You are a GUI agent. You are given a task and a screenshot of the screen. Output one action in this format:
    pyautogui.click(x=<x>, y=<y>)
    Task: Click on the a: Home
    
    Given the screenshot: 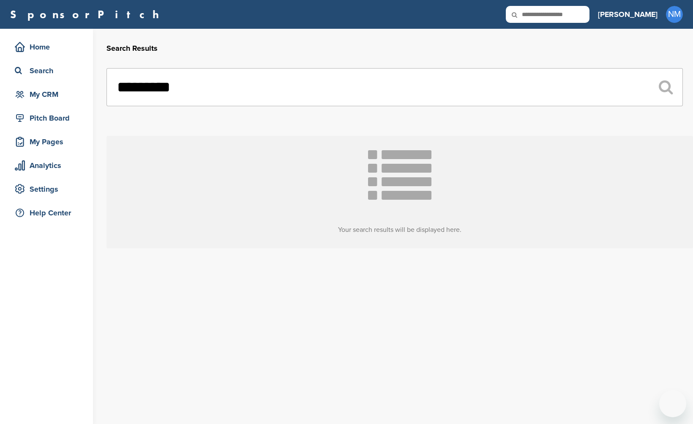 What is the action you would take?
    pyautogui.click(x=47, y=47)
    